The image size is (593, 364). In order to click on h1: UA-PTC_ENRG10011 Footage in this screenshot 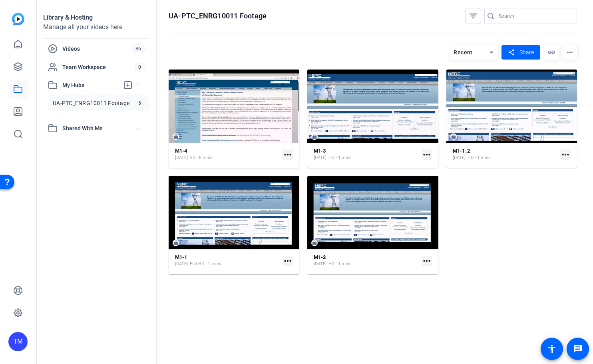, I will do `click(218, 16)`.